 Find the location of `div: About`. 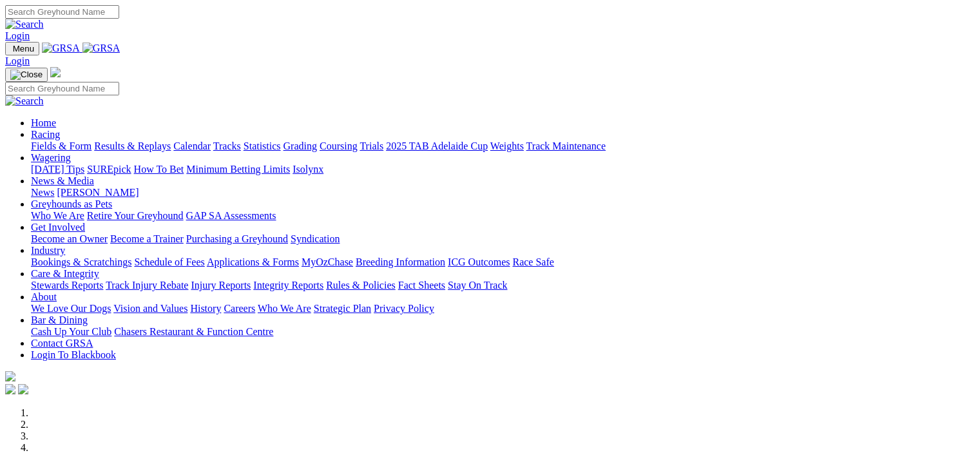

div: About is located at coordinates (503, 308).